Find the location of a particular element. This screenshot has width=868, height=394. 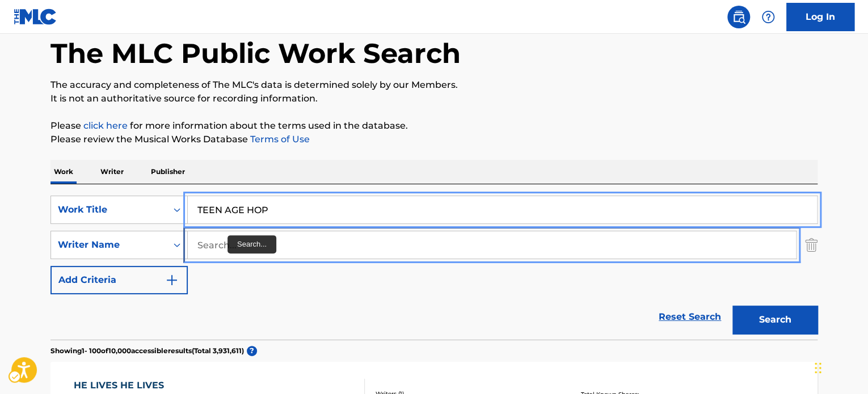

form: Search Form is located at coordinates (434, 268).